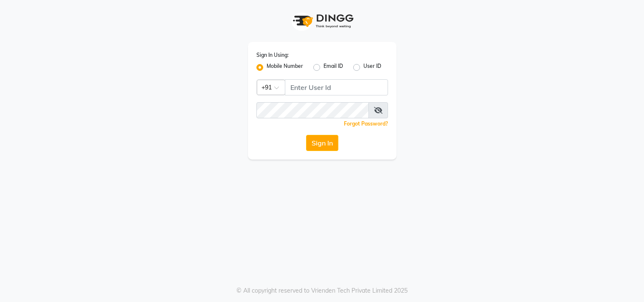 This screenshot has height=302, width=644. I want to click on label: User ID, so click(373, 67).